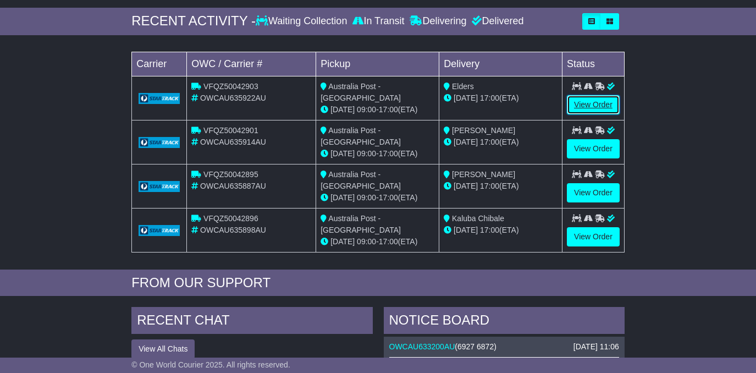  What do you see at coordinates (231, 86) in the screenshot?
I see `span: VFQZ50042903` at bounding box center [231, 86].